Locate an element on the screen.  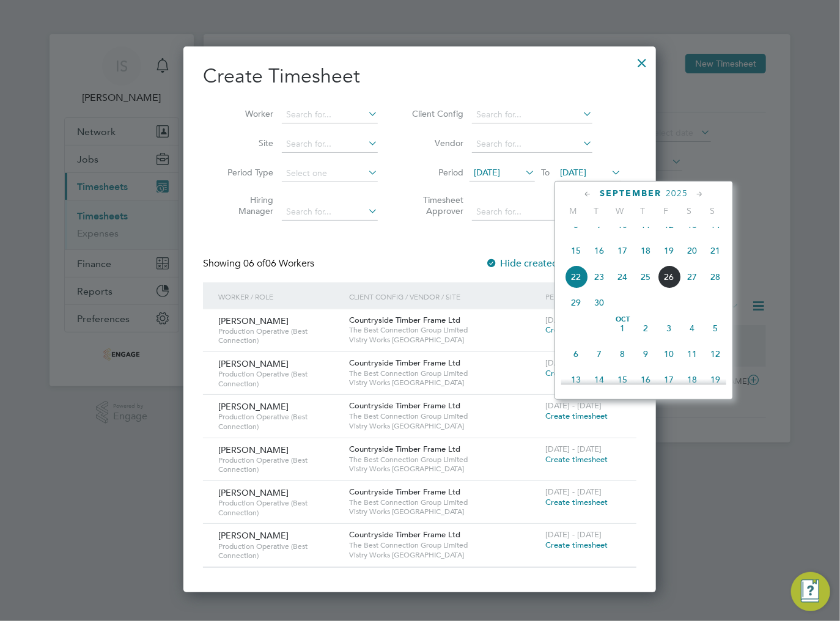
label: Hiring Manager is located at coordinates (246, 206).